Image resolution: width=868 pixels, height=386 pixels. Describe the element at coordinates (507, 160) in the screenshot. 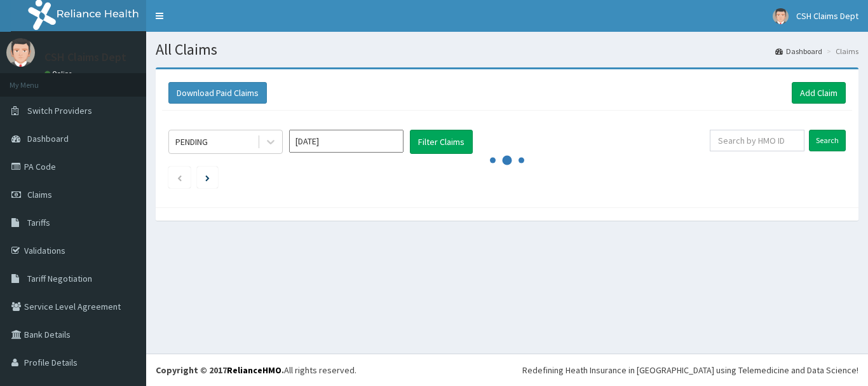

I see `svg: audio-loading` at that location.